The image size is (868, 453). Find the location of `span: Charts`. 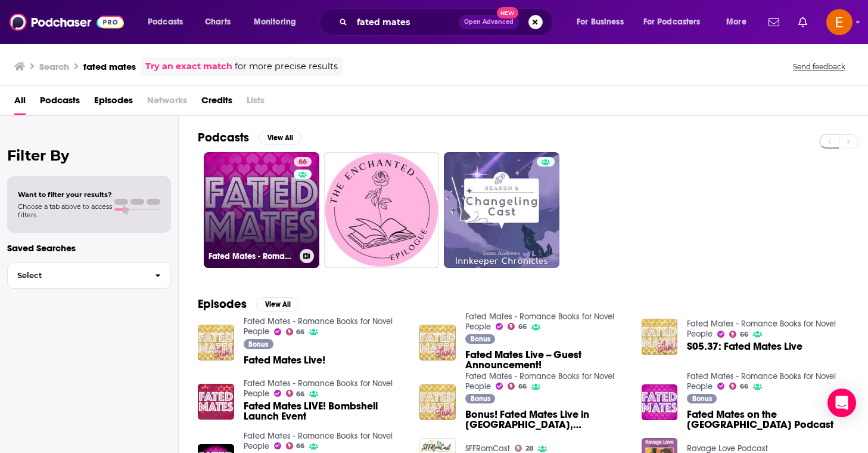

span: Charts is located at coordinates (217, 22).